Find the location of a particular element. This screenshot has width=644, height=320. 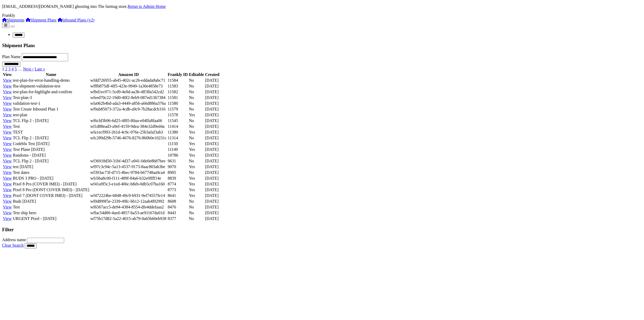

td: wfcbba8c00-f111-489f-84a6-b32e0ffff14e is located at coordinates (129, 178).